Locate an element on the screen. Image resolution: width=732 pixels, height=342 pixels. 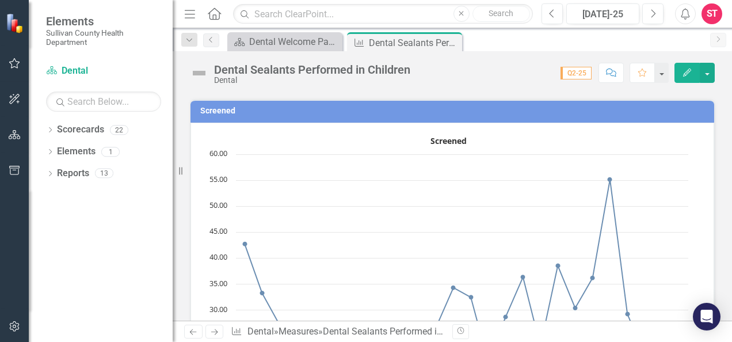
span: Elements is located at coordinates (104, 21).